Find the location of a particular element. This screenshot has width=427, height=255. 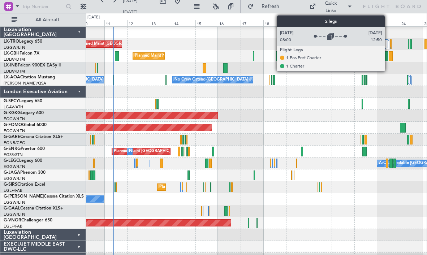

span: G-SIRS is located at coordinates (10, 185).